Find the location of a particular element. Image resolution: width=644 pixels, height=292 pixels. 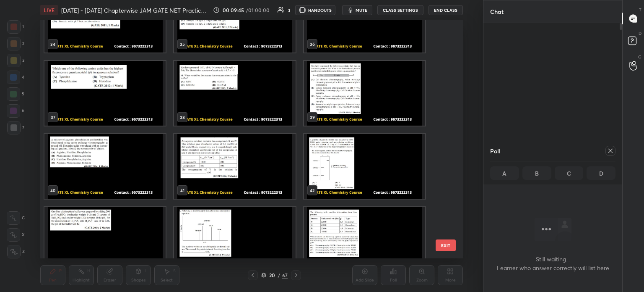

button: HANDOUTS is located at coordinates (315, 10).